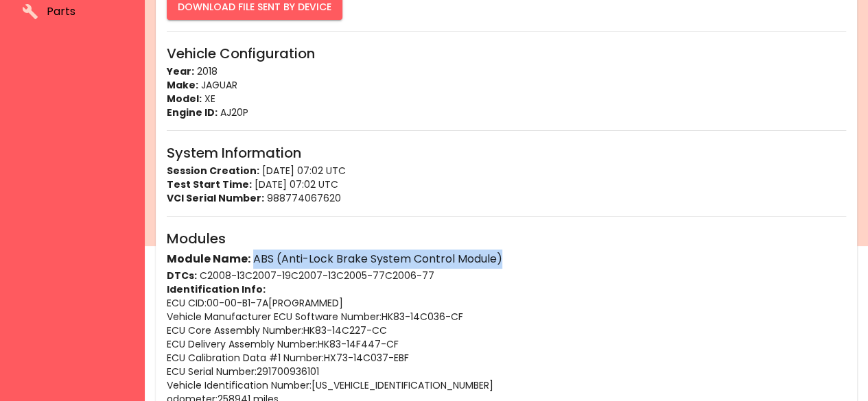  Describe the element at coordinates (215, 198) in the screenshot. I see `strong: VCI Serial Number:` at that location.